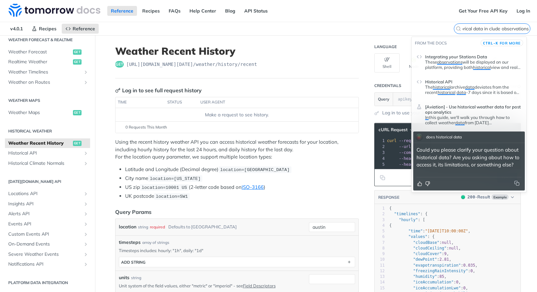  What do you see at coordinates (427, 184) in the screenshot?
I see `button: Thumbs down` at bounding box center [427, 184].